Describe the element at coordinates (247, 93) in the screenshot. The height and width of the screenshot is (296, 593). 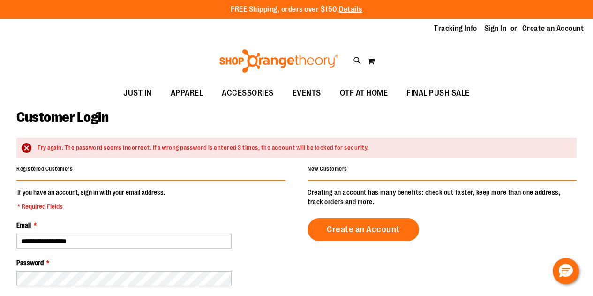
I see `span: ACCESSORIES` at that location.